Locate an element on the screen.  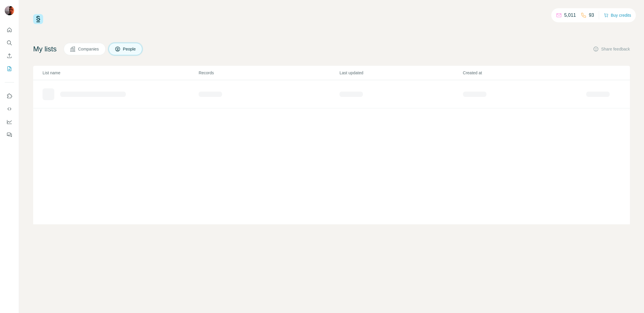
p: 5,011 is located at coordinates (570, 15).